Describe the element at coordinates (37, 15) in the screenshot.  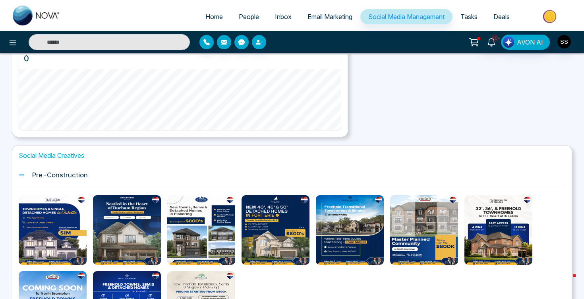
I see `img: Nova CRM Logo` at that location.